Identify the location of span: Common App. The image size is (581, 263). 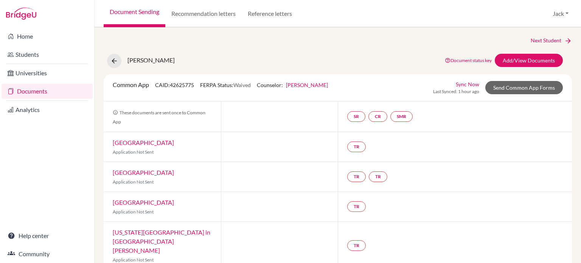
(131, 84).